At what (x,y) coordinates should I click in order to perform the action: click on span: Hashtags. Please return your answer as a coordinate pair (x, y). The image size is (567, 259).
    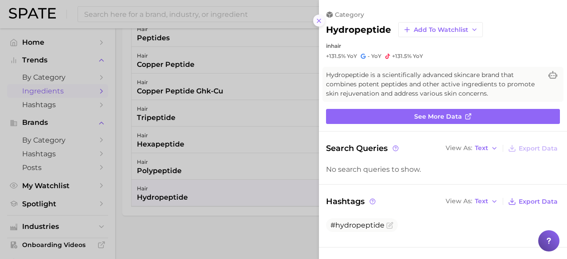
    Looking at the image, I should click on (351, 201).